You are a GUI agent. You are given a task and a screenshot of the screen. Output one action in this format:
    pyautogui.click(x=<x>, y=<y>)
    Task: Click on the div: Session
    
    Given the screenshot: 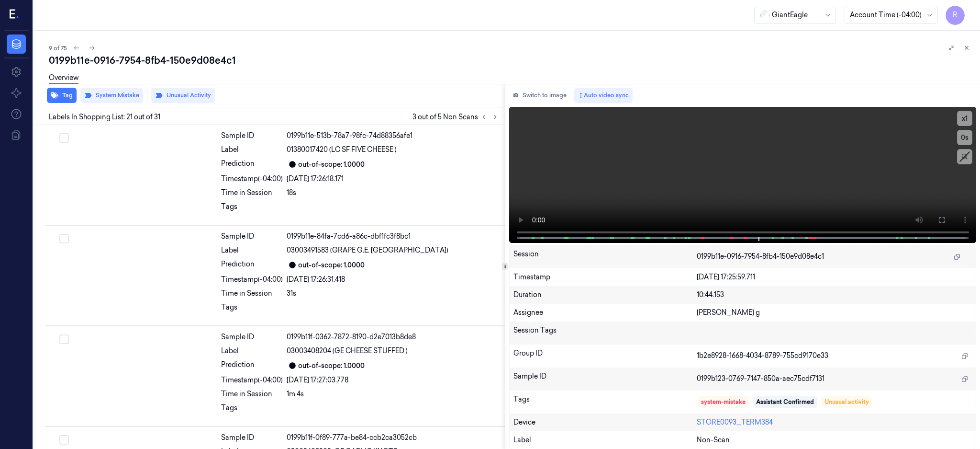 What is the action you would take?
    pyautogui.click(x=605, y=257)
    